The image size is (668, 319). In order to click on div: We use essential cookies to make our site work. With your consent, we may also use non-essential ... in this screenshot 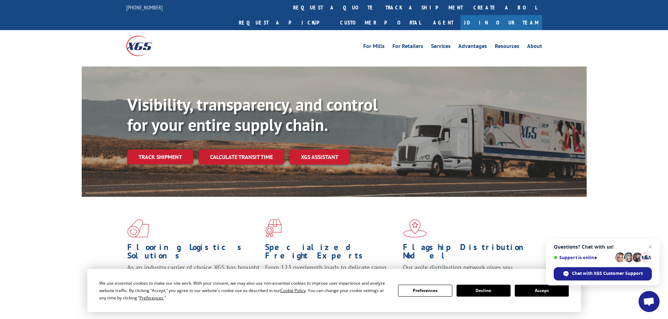, I will do `click(244, 291)`.